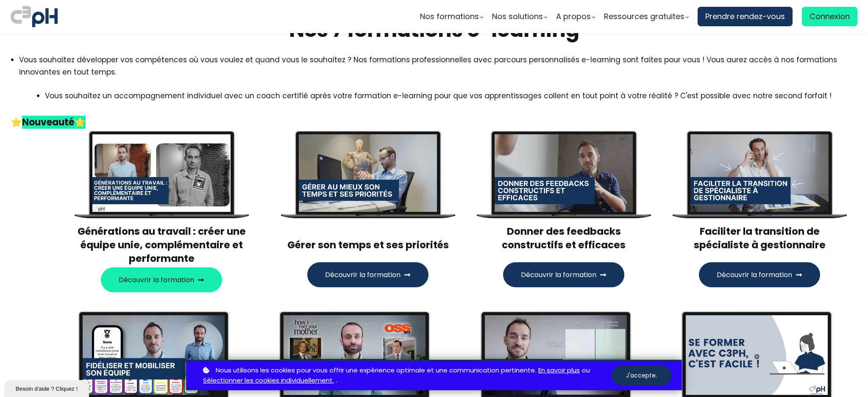 This screenshot has width=868, height=397. I want to click on span: Prendre rendez-vous, so click(745, 17).